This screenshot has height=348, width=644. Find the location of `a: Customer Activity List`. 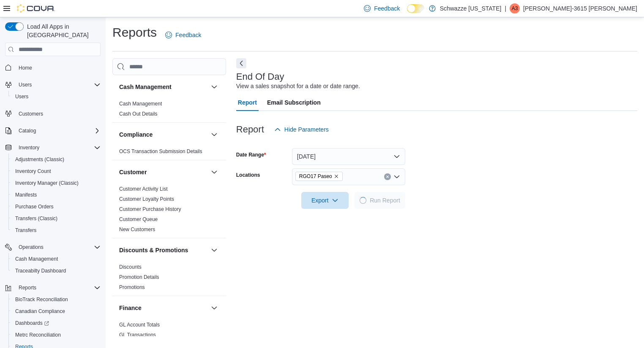

a: Customer Activity List is located at coordinates (143, 189).